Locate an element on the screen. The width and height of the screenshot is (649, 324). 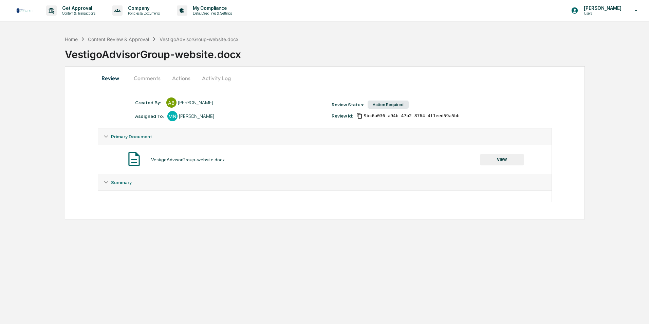
div: MN is located at coordinates (173, 116).